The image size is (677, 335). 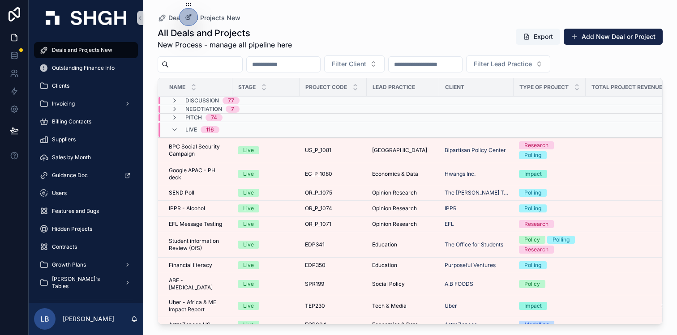 What do you see at coordinates (326, 87) in the screenshot?
I see `span: Project Code` at bounding box center [326, 87].